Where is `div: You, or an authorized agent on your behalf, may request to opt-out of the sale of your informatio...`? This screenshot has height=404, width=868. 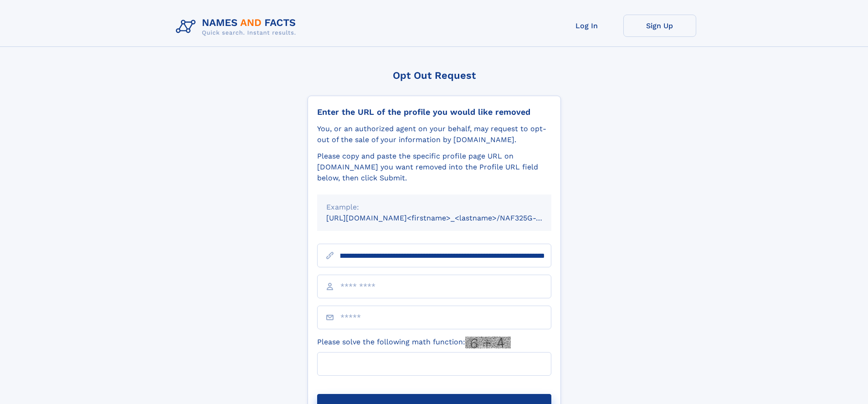
div: You, or an authorized agent on your behalf, may request to opt-out of the sale of your informatio... is located at coordinates (434, 134).